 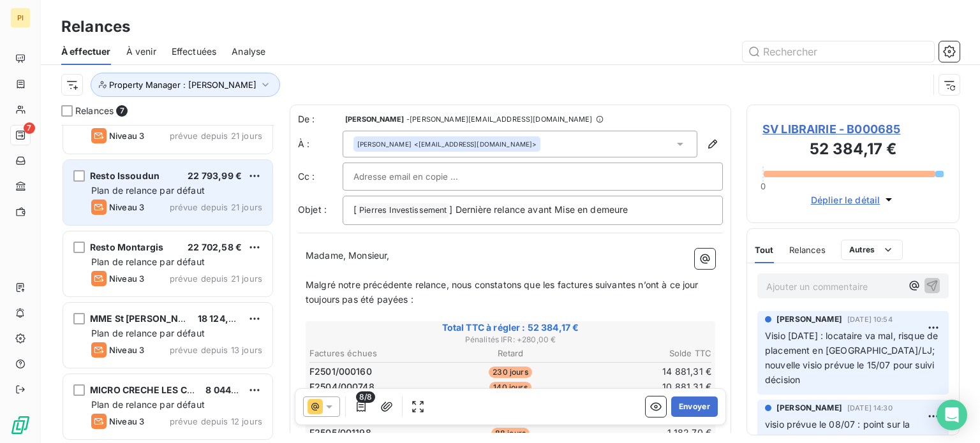 What do you see at coordinates (340, 433) in the screenshot?
I see `span: F2505/001198` at bounding box center [340, 433].